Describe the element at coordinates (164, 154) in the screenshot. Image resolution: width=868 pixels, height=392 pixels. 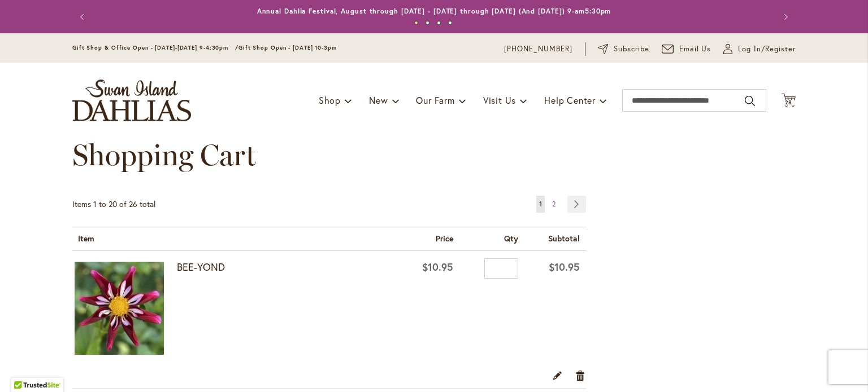
I see `span: Shopping Cart` at that location.